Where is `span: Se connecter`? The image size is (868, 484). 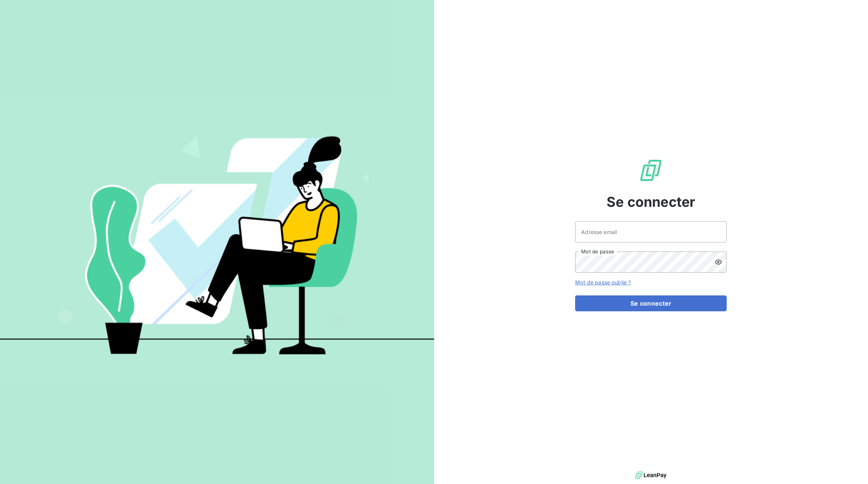
span: Se connecter is located at coordinates (651, 202).